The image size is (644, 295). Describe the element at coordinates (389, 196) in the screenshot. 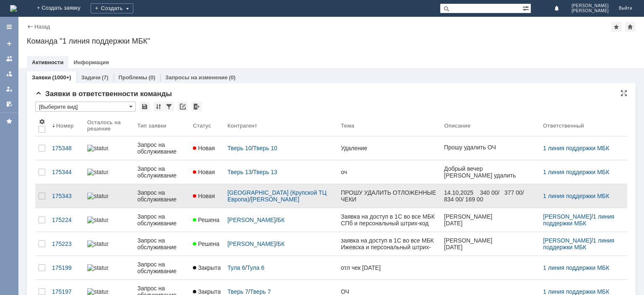

I see `div: ПРОШУ УДАЛИТЬ ОТЛОЖЕННЫЕ ЧЕКИ` at that location.